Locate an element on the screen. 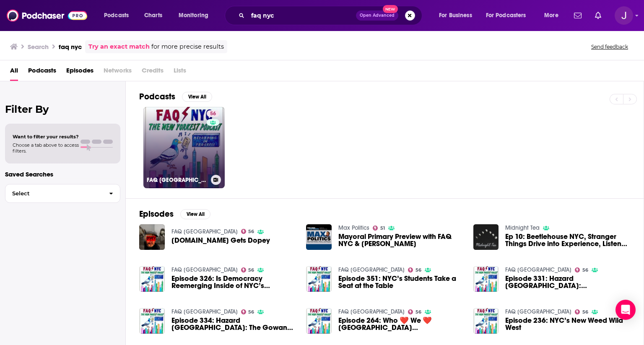 Image resolution: width=644 pixels, height=345 pixels. img: Episode 326: Is Democracy Reemerging Inside of NYC’s Dominant Democratic Party? is located at coordinates (152, 279).